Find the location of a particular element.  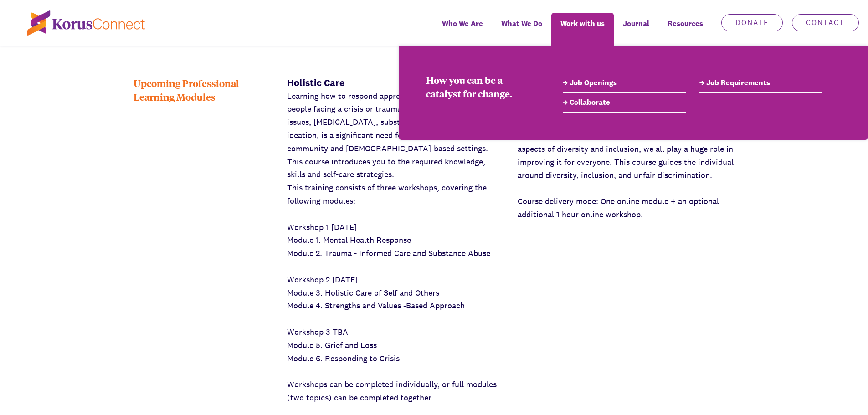

a: Job Requirements is located at coordinates (761, 83).